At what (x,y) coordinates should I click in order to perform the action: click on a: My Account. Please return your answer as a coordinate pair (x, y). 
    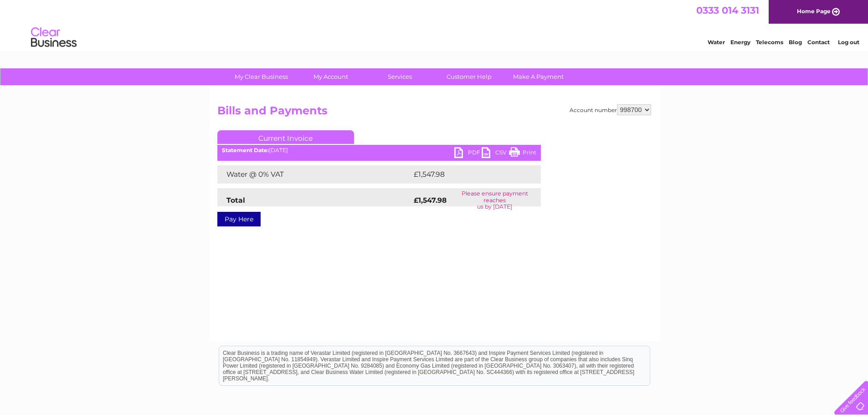
    Looking at the image, I should click on (331, 76).